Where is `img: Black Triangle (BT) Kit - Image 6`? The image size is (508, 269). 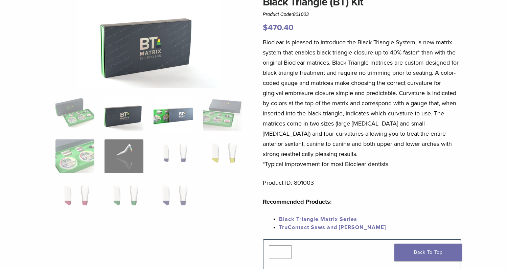
img: Black Triangle (BT) Kit - Image 6 is located at coordinates (124, 156).